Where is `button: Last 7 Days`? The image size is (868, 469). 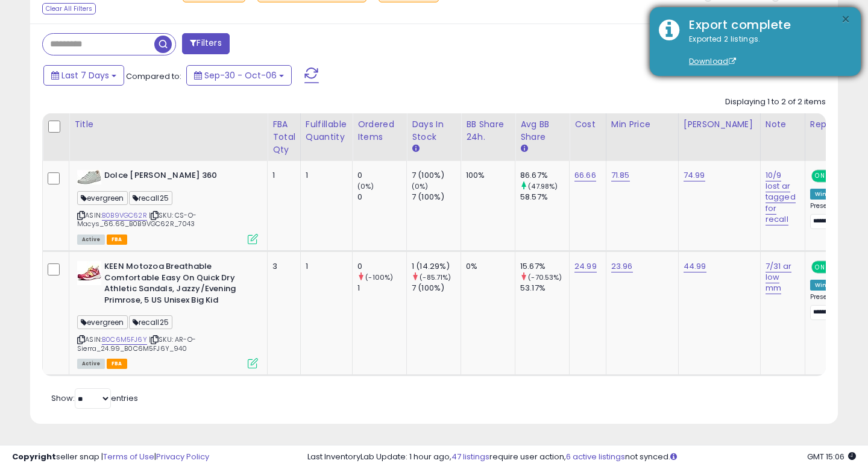
button: Last 7 Days is located at coordinates (84, 75).